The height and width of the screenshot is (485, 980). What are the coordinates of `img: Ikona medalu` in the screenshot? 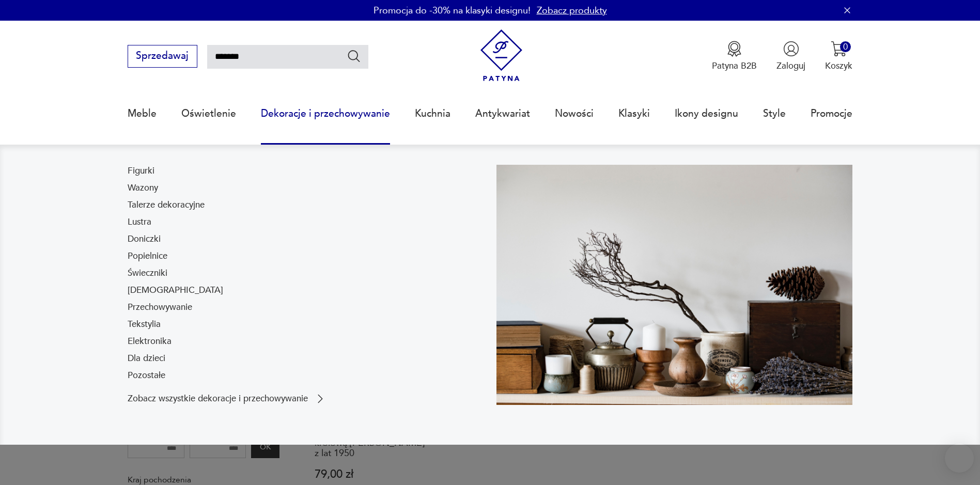 It's located at (734, 49).